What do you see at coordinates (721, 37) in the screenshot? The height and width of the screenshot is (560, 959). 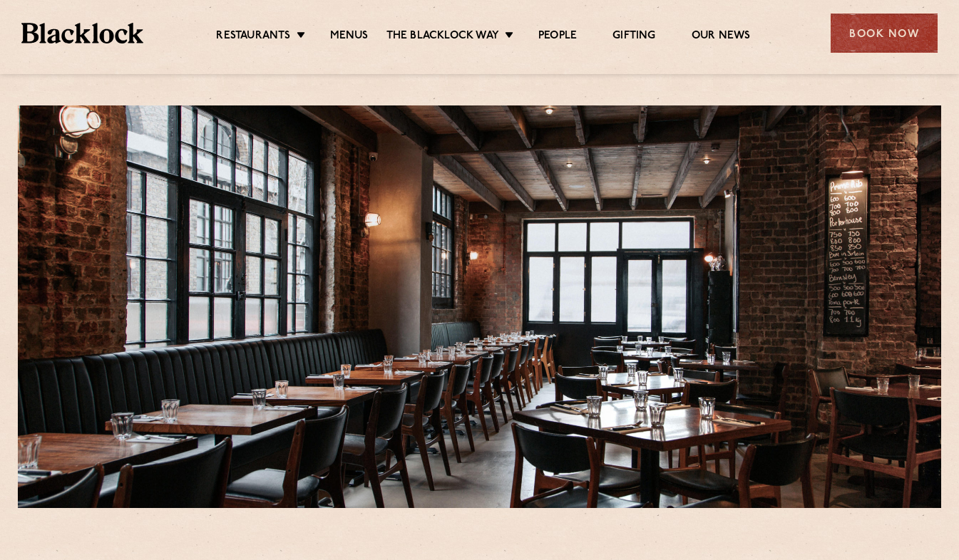 I see `a: Our News` at bounding box center [721, 37].